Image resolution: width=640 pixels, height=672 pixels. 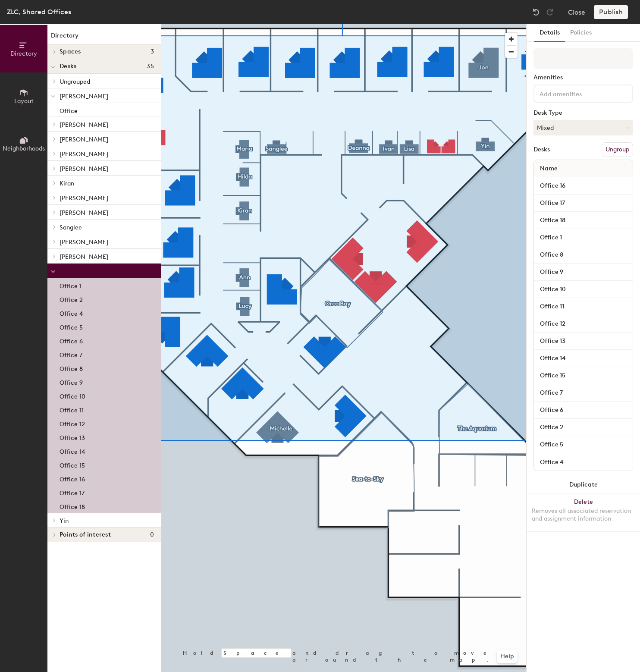 I want to click on div: ZLC, Shared Offices, so click(x=39, y=12).